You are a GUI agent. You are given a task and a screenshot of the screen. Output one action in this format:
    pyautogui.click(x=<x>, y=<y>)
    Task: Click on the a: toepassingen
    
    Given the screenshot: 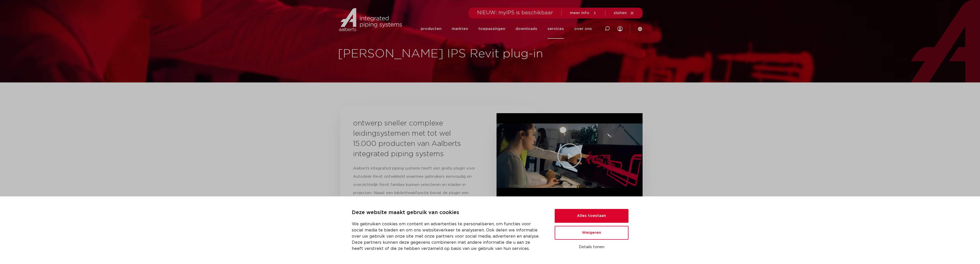 What is the action you would take?
    pyautogui.click(x=492, y=29)
    